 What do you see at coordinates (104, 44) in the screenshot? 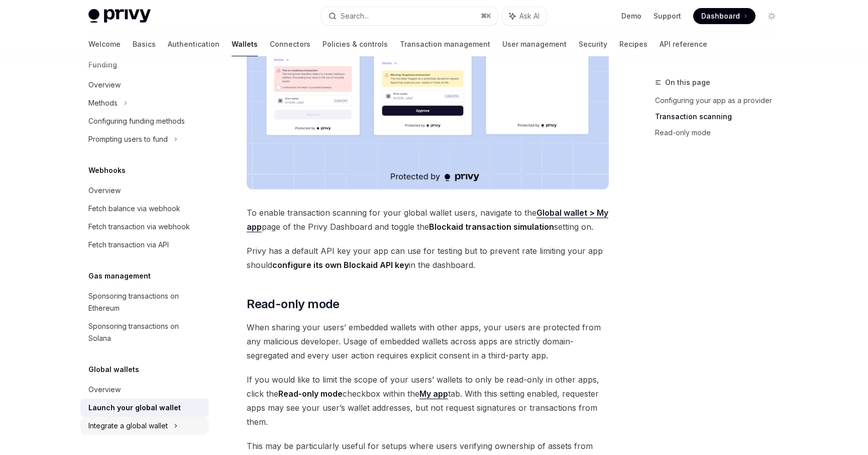
I see `a: Welcome` at bounding box center [104, 44].